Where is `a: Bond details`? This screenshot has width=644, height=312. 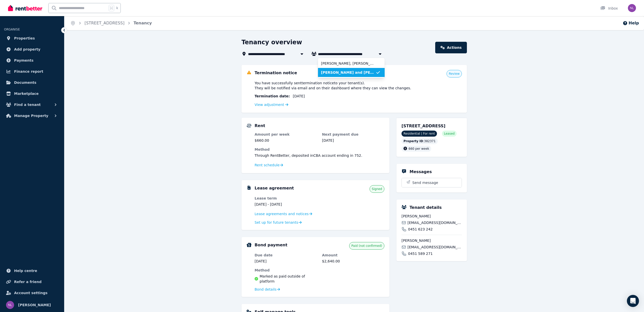
a: Bond details is located at coordinates (267, 289).